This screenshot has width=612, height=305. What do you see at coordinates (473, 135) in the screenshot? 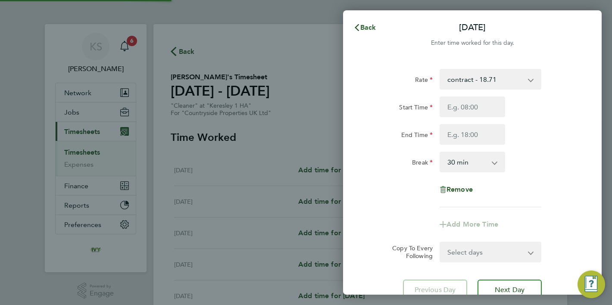
I see `input: E.g. 18:00` at bounding box center [473, 135].